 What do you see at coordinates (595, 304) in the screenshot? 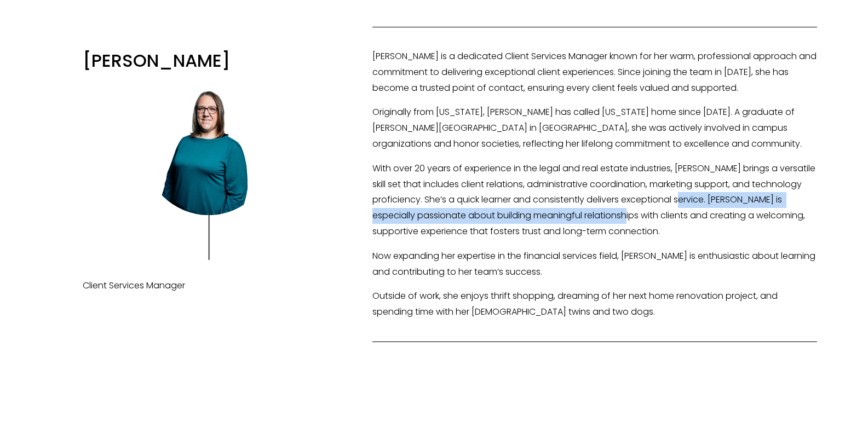
I see `p: Outside of work, she enjoys thrift shopping, dreaming of her next home renovation project, and sp...` at bounding box center [595, 304].